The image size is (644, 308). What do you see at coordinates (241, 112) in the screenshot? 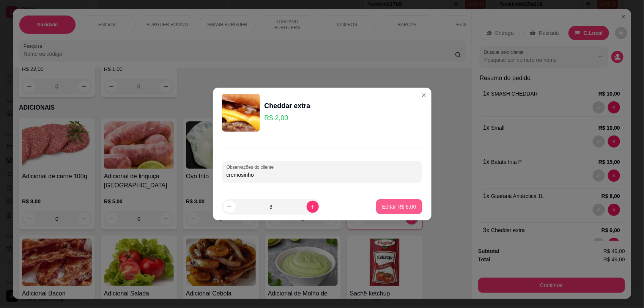
I see `img: product-image` at bounding box center [241, 112].